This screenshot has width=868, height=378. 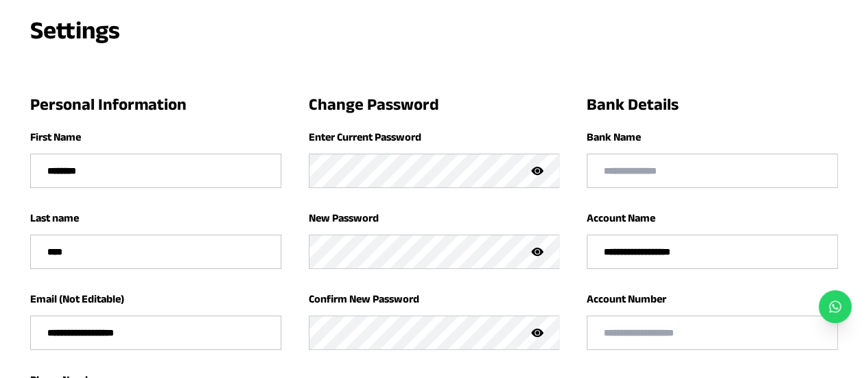 What do you see at coordinates (712, 104) in the screenshot?
I see `h3: Bank Details` at bounding box center [712, 104].